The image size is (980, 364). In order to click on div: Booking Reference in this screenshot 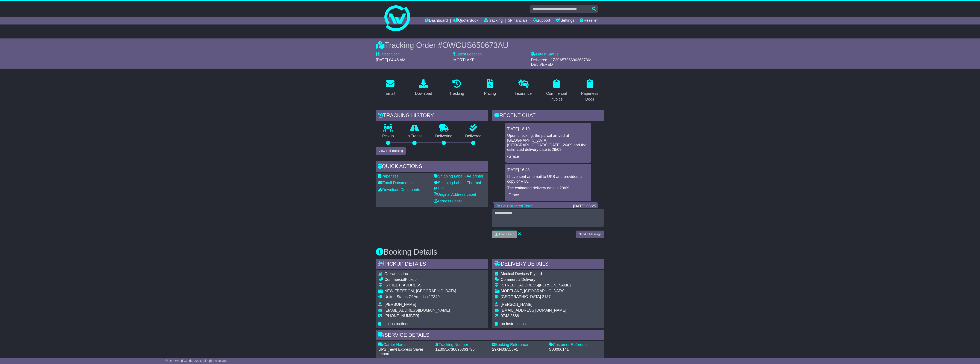, I will do `click(518, 345)`.